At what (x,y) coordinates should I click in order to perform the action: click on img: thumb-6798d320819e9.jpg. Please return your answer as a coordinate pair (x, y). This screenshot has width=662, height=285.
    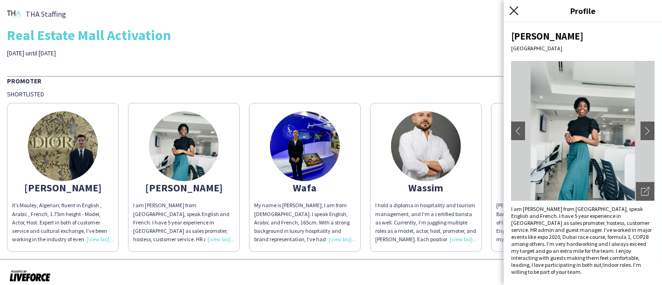
    Looking at the image, I should click on (426, 146).